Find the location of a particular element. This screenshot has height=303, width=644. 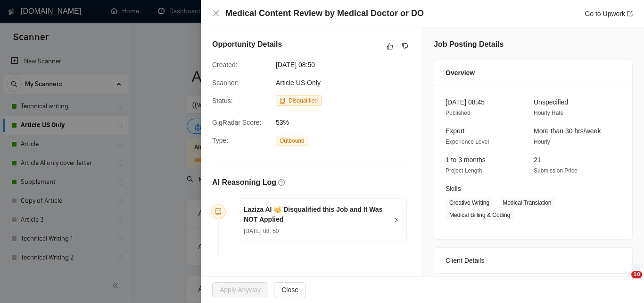

button: like is located at coordinates (390, 47).